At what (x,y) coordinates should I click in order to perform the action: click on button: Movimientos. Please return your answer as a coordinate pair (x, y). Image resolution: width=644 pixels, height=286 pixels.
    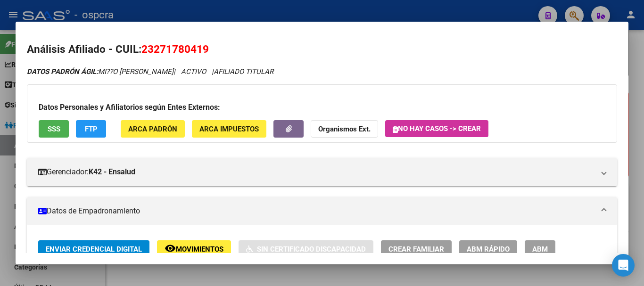
    Looking at the image, I should click on (194, 249).